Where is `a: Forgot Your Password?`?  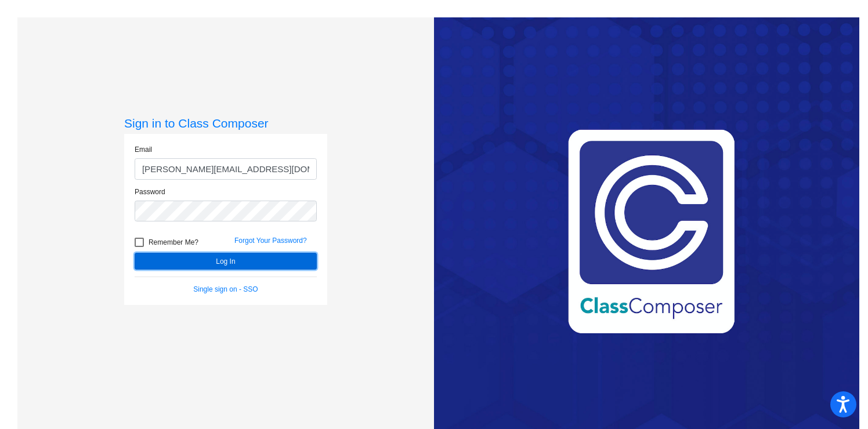
a: Forgot Your Password? is located at coordinates (270, 240).